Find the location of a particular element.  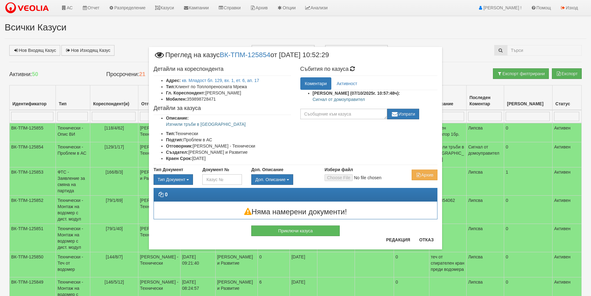

button: Архив is located at coordinates (424, 175).